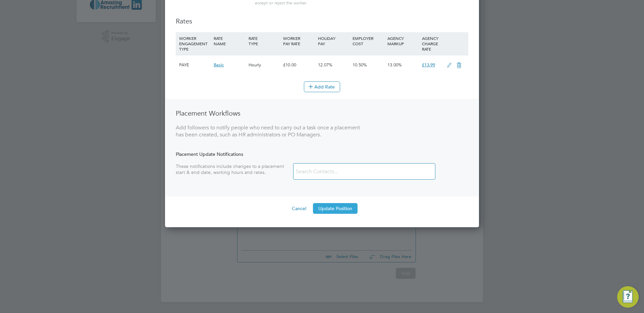 The image size is (644, 313). What do you see at coordinates (403, 41) in the screenshot?
I see `div: AGENCY MARKUP` at bounding box center [403, 41].